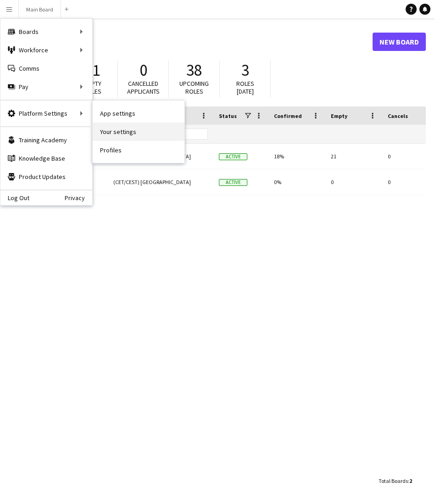  I want to click on a: Knowledge Base, so click(47, 159).